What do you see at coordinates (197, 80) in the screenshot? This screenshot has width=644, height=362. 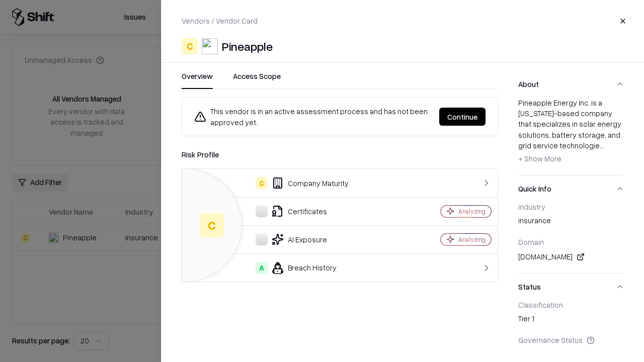 I see `button: Overview` at bounding box center [197, 80].